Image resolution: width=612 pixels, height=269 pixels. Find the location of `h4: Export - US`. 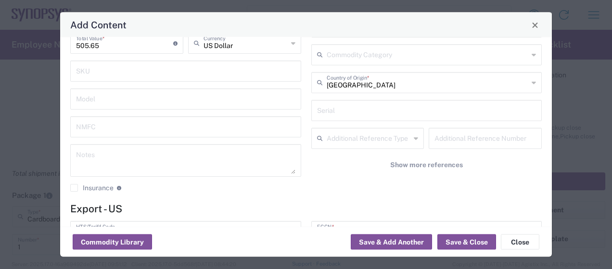

h4: Export - US is located at coordinates (306, 209).